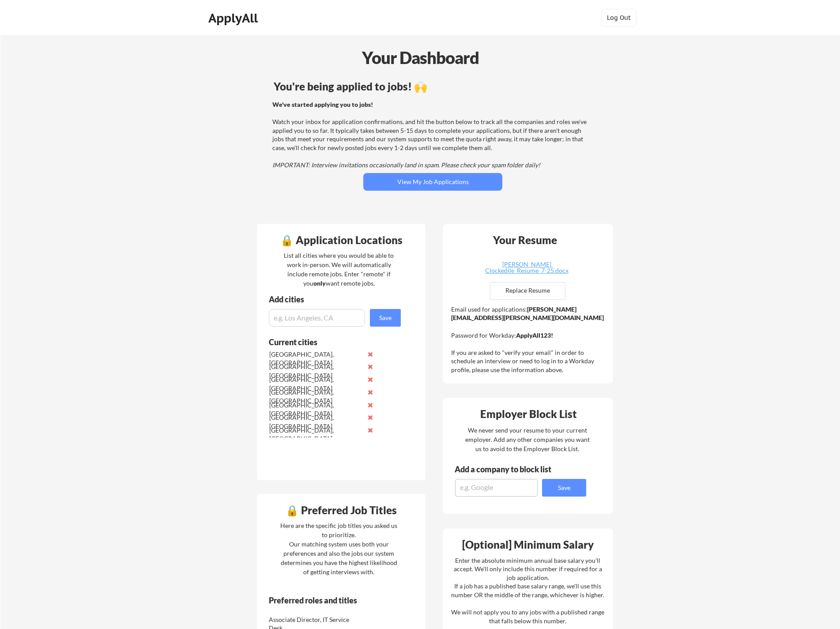 The height and width of the screenshot is (629, 840). What do you see at coordinates (420, 57) in the screenshot?
I see `div: Your Dashboard` at bounding box center [420, 57].